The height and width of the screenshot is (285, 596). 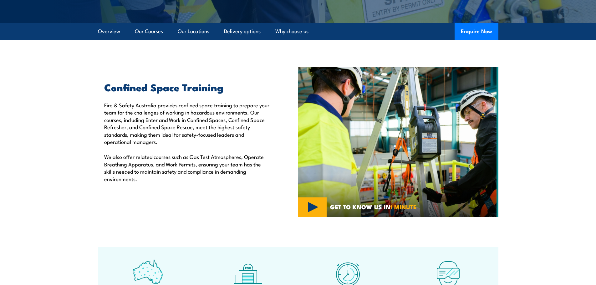 What do you see at coordinates (404, 207) in the screenshot?
I see `strong: 1 MINUTE` at bounding box center [404, 207].